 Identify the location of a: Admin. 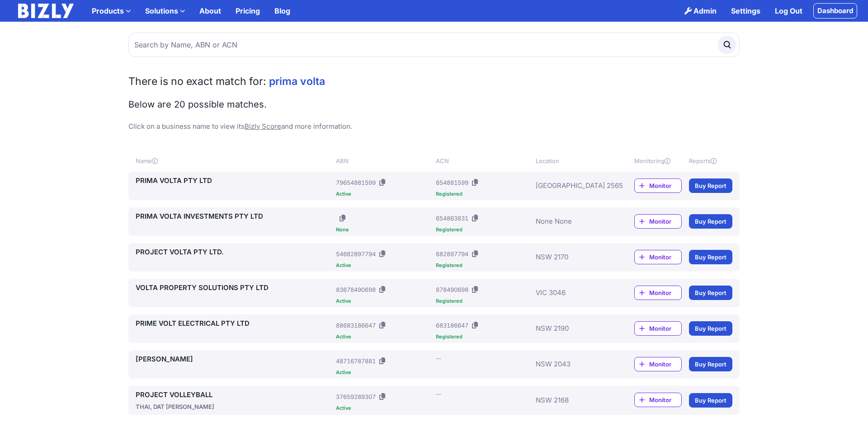
(701, 11).